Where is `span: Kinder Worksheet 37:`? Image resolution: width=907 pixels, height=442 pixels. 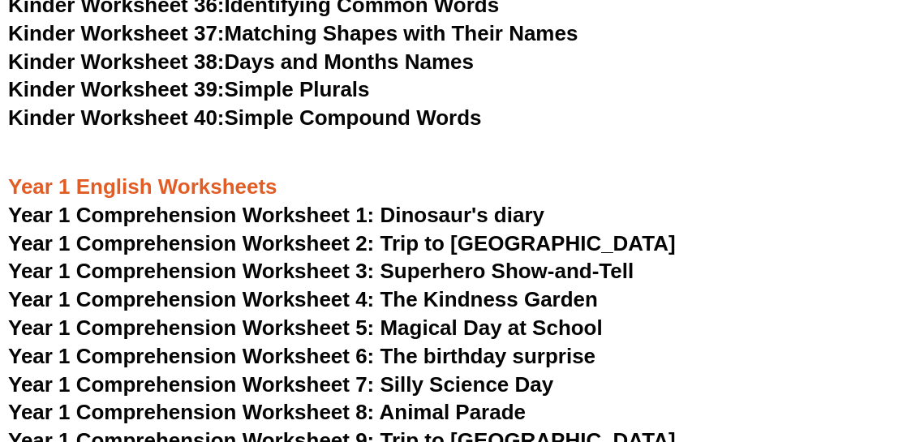 span: Kinder Worksheet 37: is located at coordinates (116, 33).